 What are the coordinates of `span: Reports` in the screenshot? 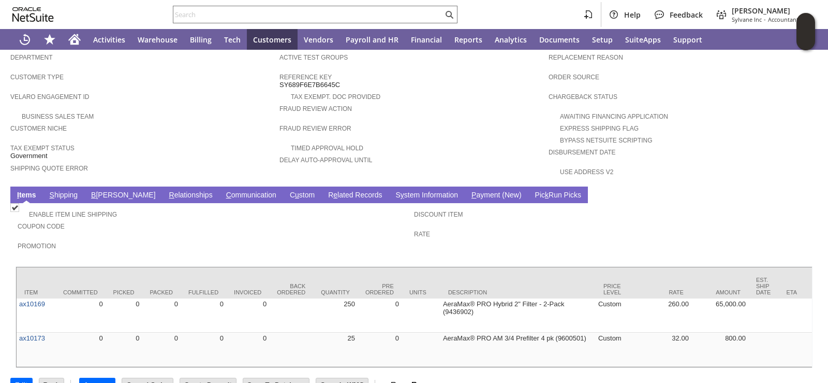 It's located at (468, 39).